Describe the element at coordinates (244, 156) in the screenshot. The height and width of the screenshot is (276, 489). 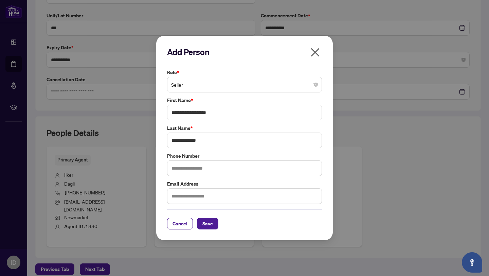
I see `label: Phone Number` at that location.